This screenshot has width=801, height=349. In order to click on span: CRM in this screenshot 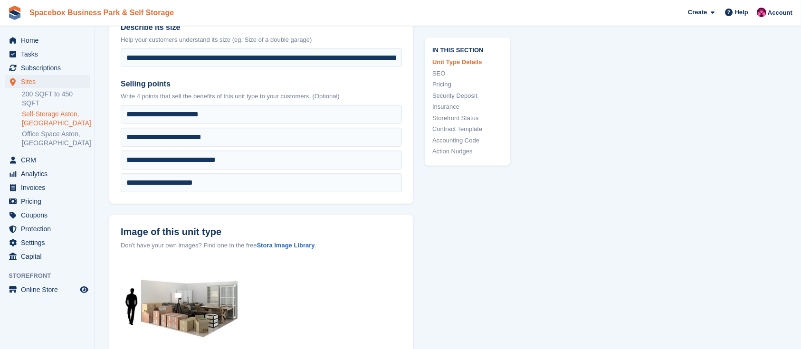, I will do `click(49, 160)`.